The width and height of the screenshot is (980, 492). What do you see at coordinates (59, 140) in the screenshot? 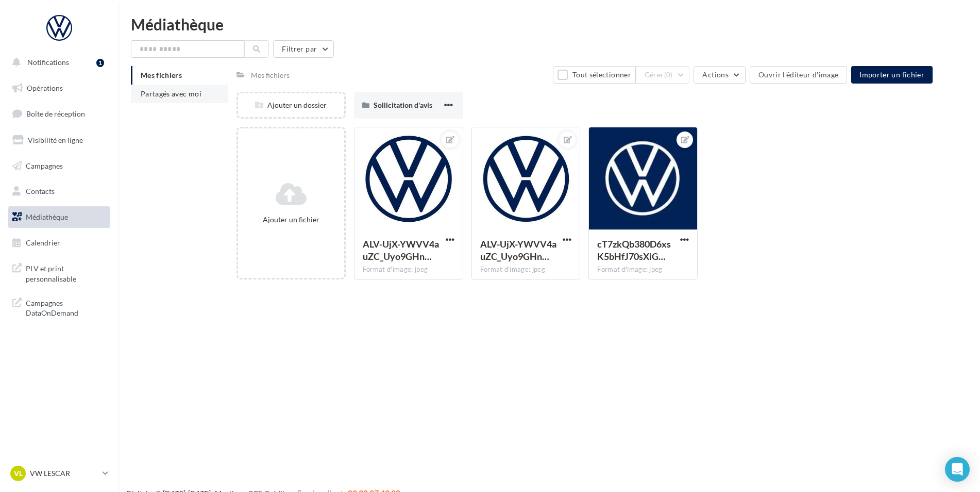
I see `a: Visibilité en ligne` at bounding box center [59, 140].